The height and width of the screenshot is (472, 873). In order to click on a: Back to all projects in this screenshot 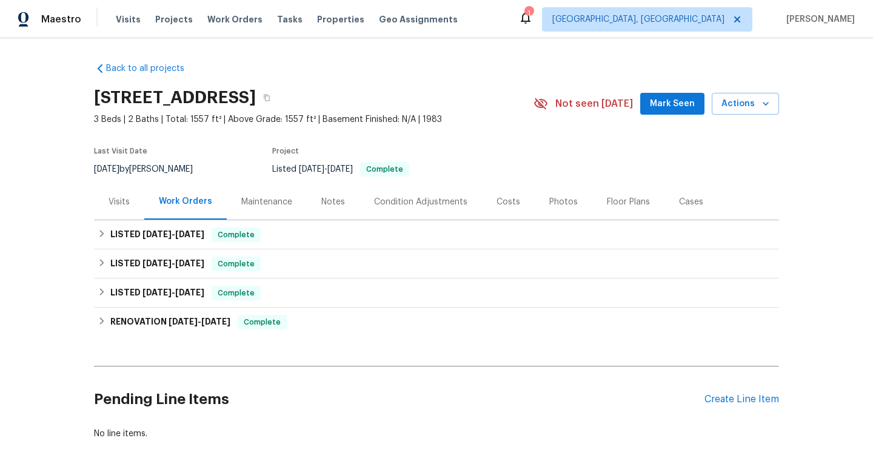, I will do `click(152, 69)`.